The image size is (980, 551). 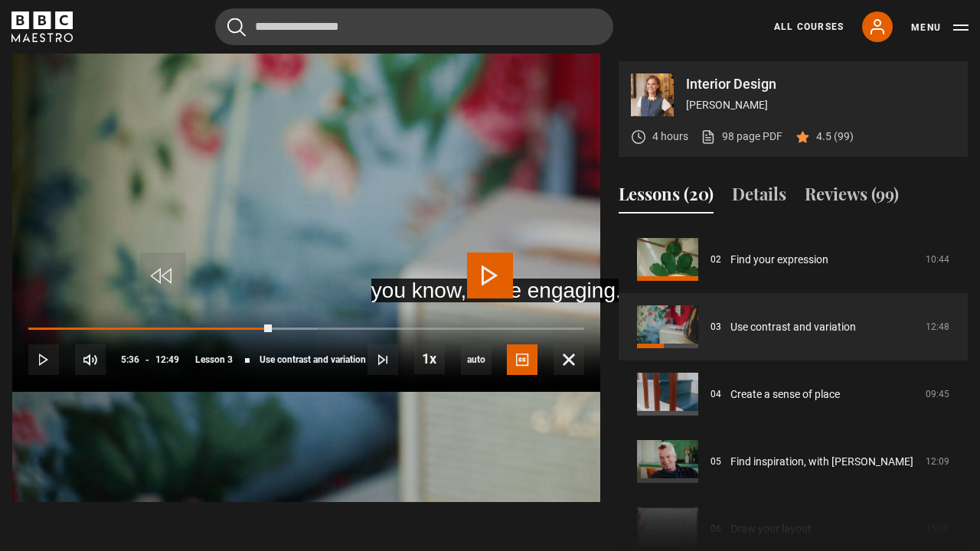 What do you see at coordinates (306, 226) in the screenshot?
I see `video-js: Video Player` at bounding box center [306, 226].